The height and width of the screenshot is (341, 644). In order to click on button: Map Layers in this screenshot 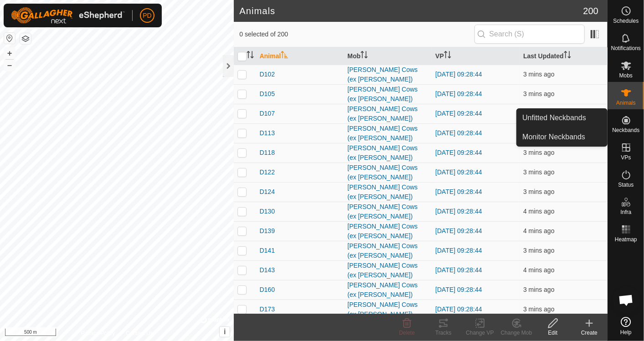, I will do `click(26, 39)`.